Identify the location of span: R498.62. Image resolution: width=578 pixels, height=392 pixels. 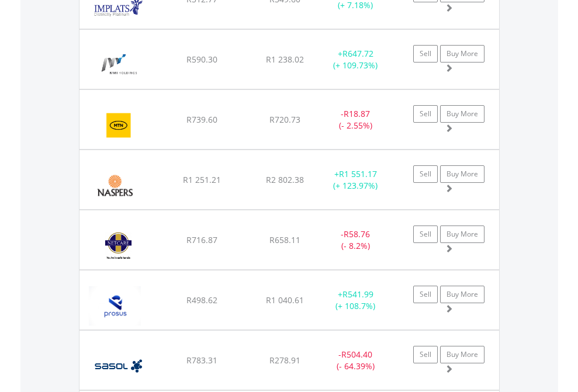
(202, 300).